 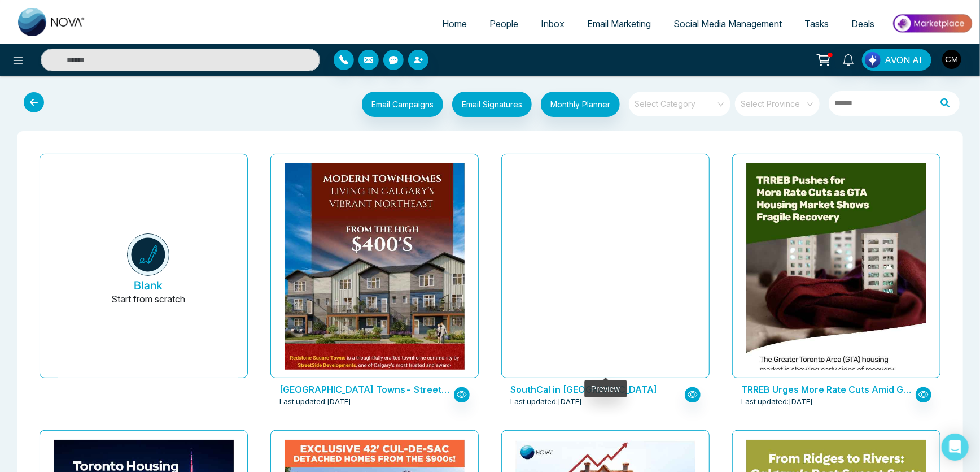 I want to click on a: Email Signatures, so click(x=487, y=106).